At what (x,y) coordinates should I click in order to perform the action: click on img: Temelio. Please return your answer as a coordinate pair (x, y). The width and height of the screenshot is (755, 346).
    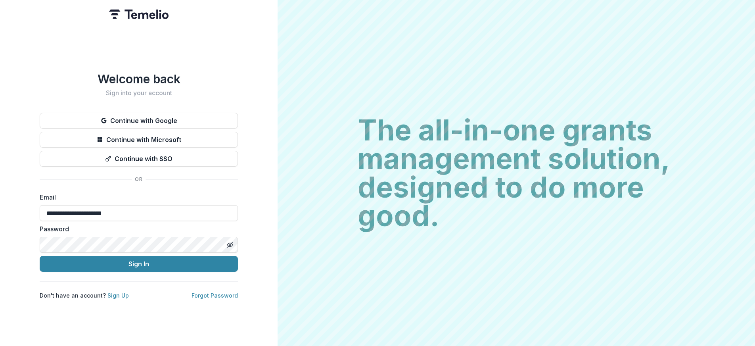
    Looking at the image, I should click on (139, 14).